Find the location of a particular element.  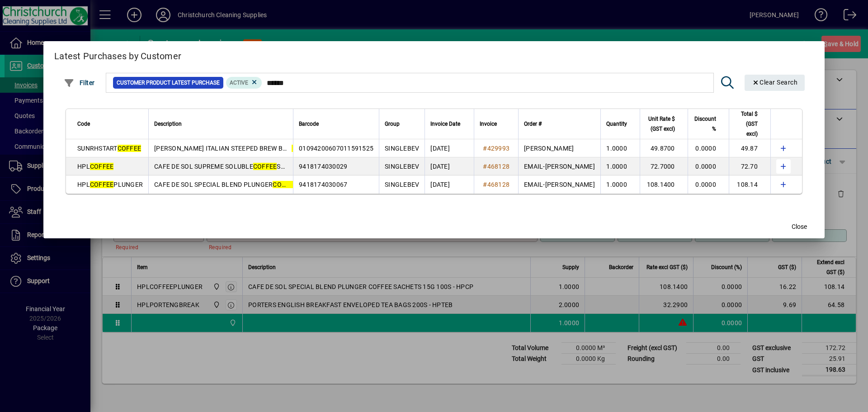

span: Barcode is located at coordinates (308, 124).